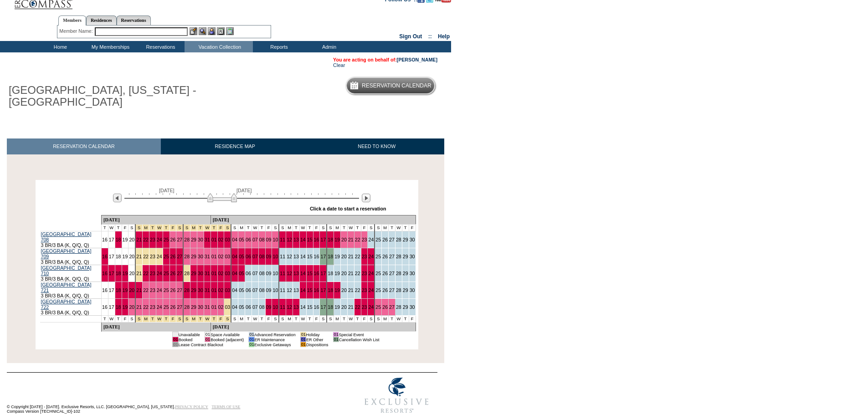 The image size is (868, 415). Describe the element at coordinates (269, 256) in the screenshot. I see `a: 09` at that location.